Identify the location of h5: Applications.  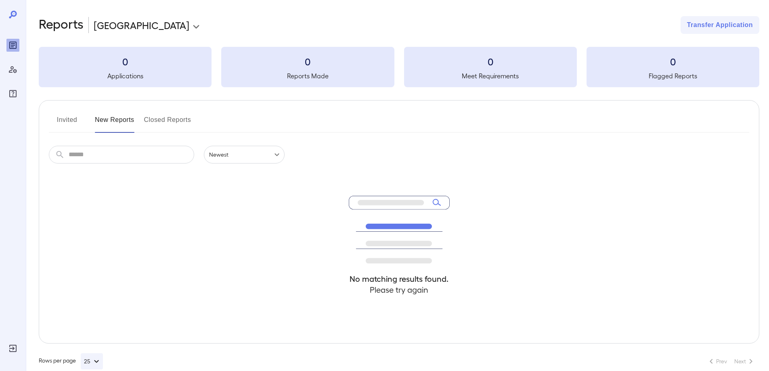
(125, 76).